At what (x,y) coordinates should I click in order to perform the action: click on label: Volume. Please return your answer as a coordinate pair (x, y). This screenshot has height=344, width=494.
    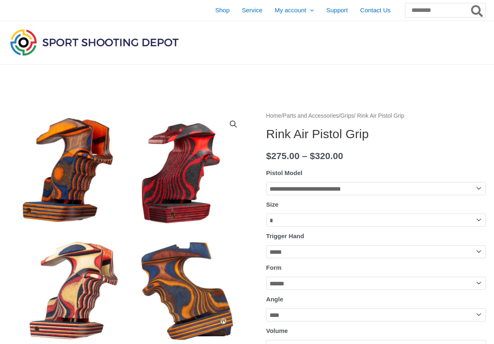
    Looking at the image, I should click on (277, 331).